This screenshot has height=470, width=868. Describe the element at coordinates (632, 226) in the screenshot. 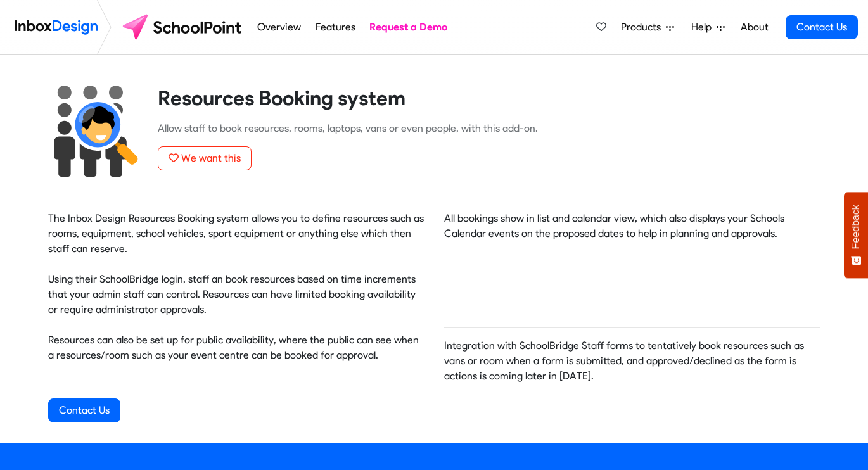

I see `p: All bookings show in list and calendar view, which also displays your Schools Calendar events on ...` at that location.